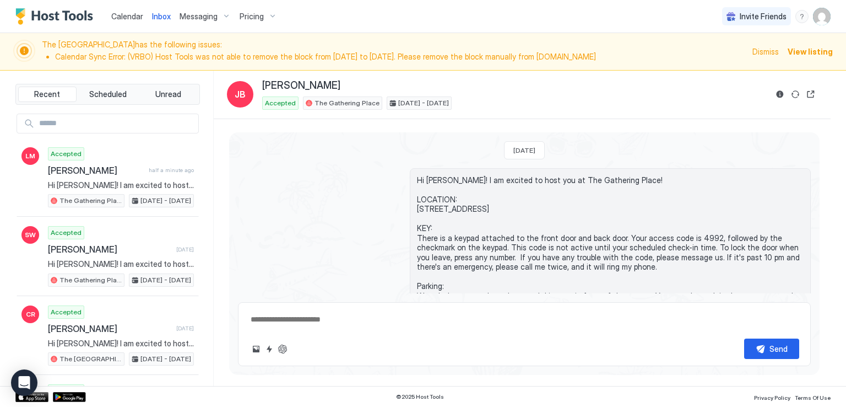 The width and height of the screenshot is (846, 407). I want to click on span: View listing, so click(810, 51).